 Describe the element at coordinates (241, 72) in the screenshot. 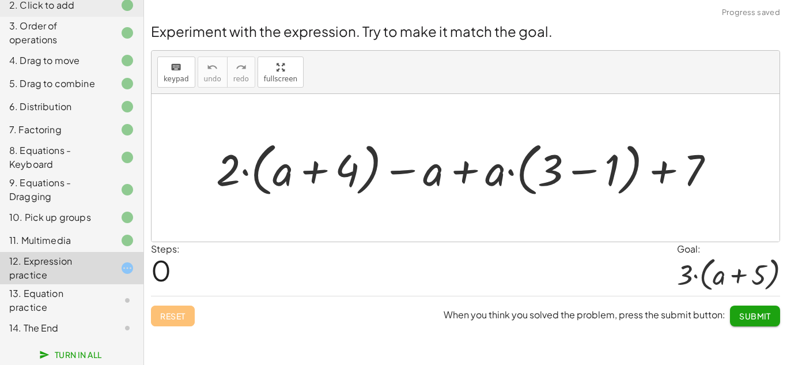

I see `button: redoredo` at that location.